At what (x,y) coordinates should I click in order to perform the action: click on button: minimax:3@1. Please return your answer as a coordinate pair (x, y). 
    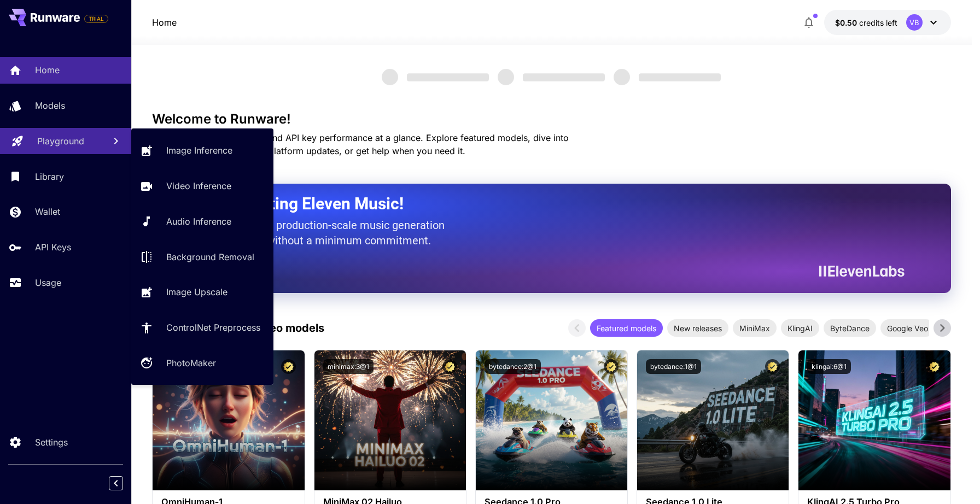
    Looking at the image, I should click on (349, 367).